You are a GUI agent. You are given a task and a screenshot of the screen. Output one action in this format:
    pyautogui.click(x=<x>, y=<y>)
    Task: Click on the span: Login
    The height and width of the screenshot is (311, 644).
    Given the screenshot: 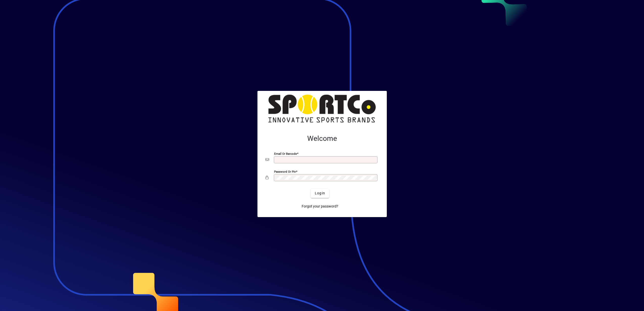 What is the action you would take?
    pyautogui.click(x=320, y=193)
    